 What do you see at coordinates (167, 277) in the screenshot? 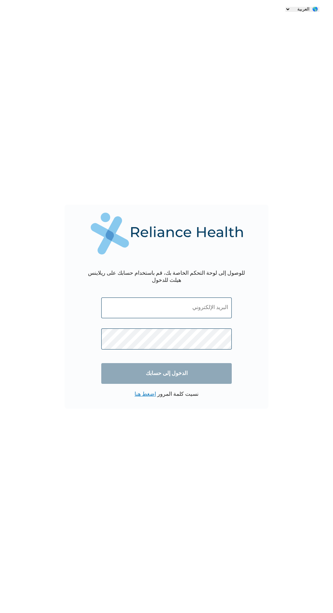
I see `div: للوصول إلى لوحة التحكم الخاصة بك، قم باستخدام حسابك على ريلاينس هيلث للدخول` at bounding box center [167, 277].